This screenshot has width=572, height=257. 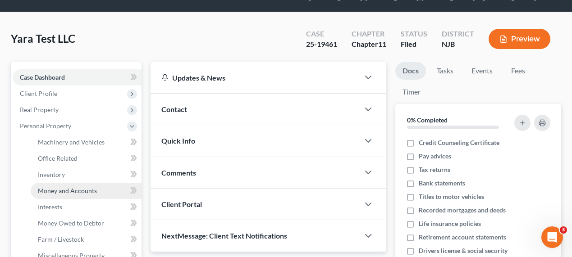 I want to click on div: 25-19461, so click(x=321, y=44).